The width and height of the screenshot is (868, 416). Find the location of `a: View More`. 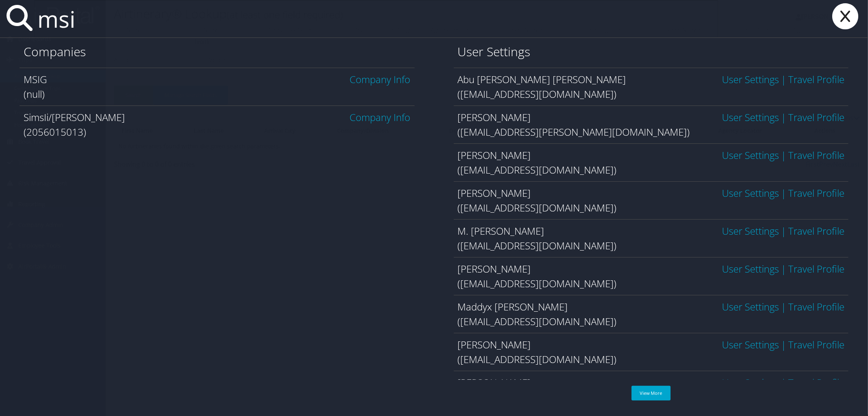

a: View More is located at coordinates (651, 393).